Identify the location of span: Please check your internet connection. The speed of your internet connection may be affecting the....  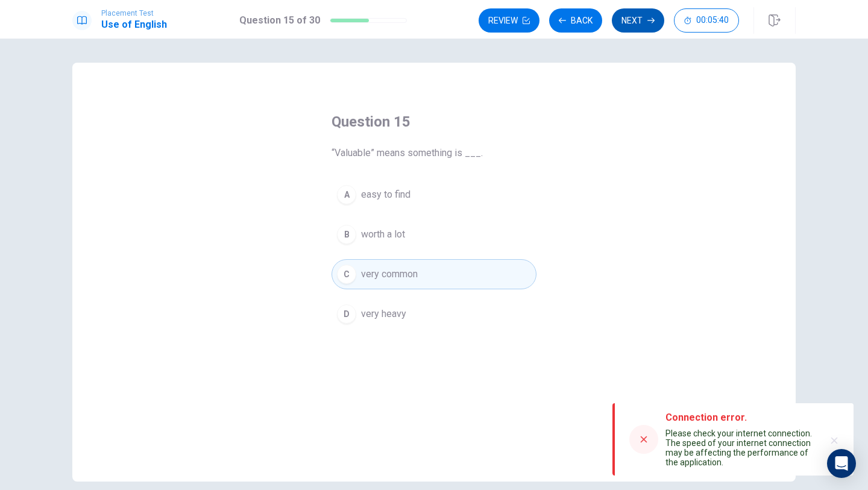
(739, 448).